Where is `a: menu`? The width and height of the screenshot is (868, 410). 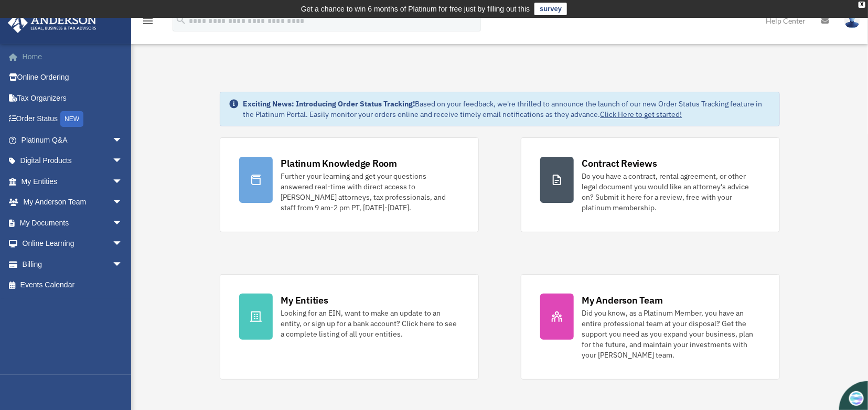
a: menu is located at coordinates (148, 23).